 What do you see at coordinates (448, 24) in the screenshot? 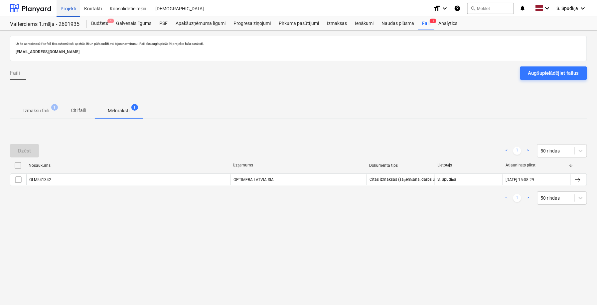
I see `div: Analytics` at bounding box center [448, 24].